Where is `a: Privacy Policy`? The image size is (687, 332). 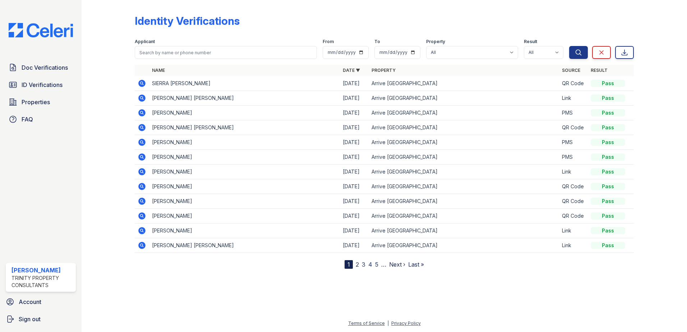
a: Privacy Policy is located at coordinates (406, 323).